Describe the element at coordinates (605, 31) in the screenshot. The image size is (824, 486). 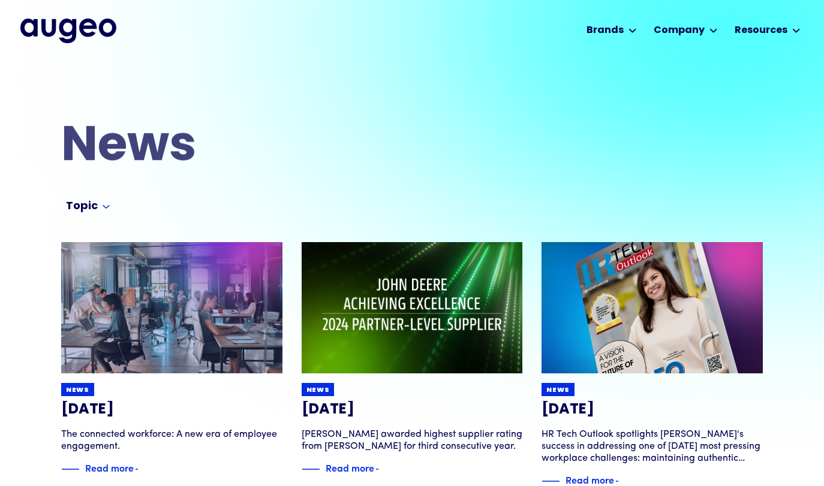
I see `div: Brands` at that location.